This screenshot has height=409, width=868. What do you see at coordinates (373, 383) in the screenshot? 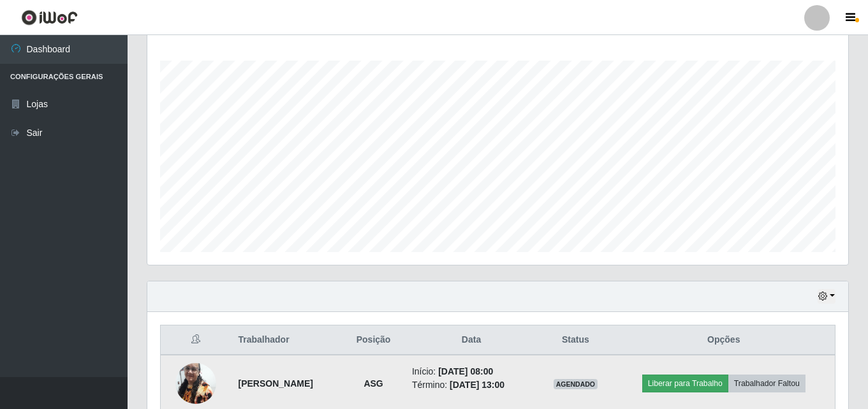
I see `strong: ASG` at bounding box center [373, 383].